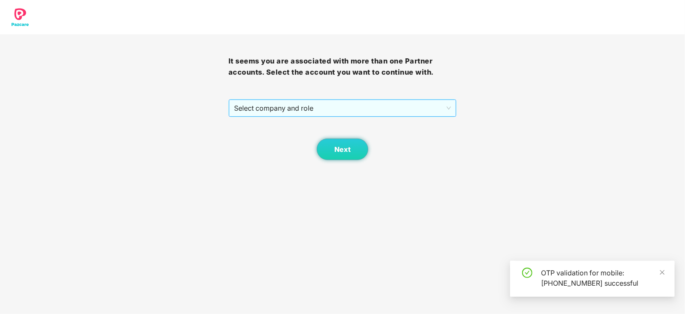 This screenshot has height=314, width=685. I want to click on span: Select company and role, so click(343, 108).